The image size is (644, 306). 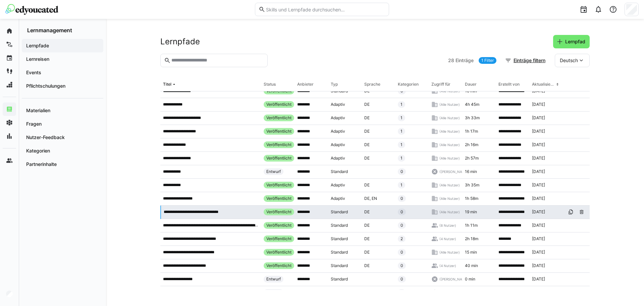 What do you see at coordinates (471, 172) in the screenshot?
I see `span: 16 min` at bounding box center [471, 172].